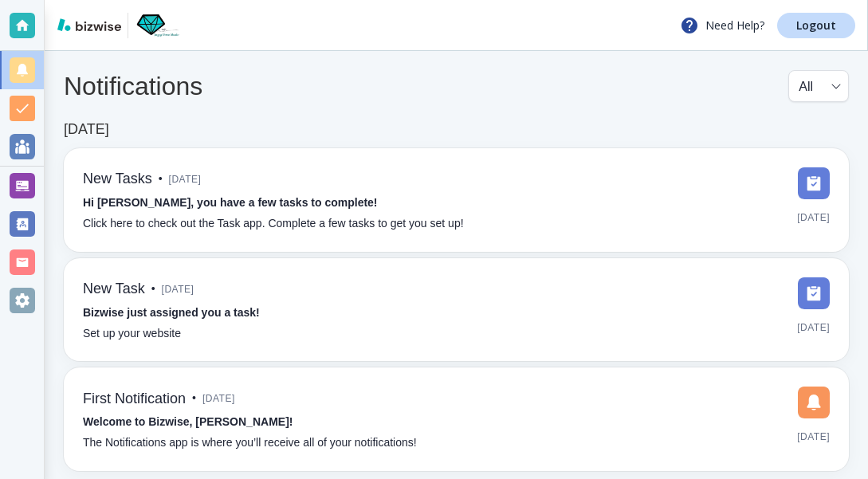  I want to click on h6: New Tasks, so click(117, 179).